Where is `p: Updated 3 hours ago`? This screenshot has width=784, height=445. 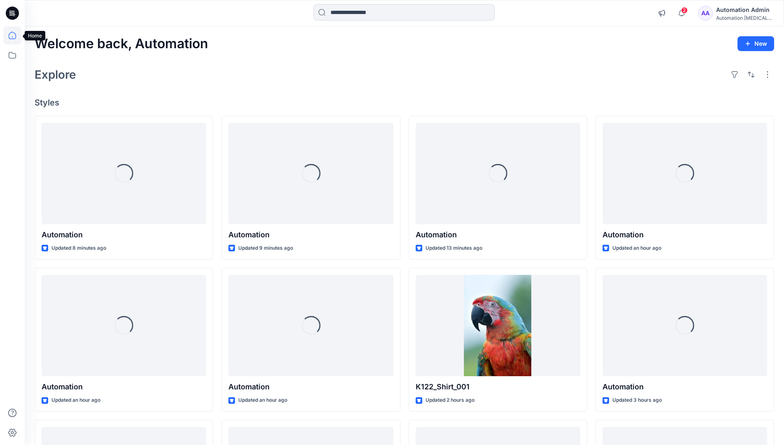 p: Updated 3 hours ago is located at coordinates (637, 400).